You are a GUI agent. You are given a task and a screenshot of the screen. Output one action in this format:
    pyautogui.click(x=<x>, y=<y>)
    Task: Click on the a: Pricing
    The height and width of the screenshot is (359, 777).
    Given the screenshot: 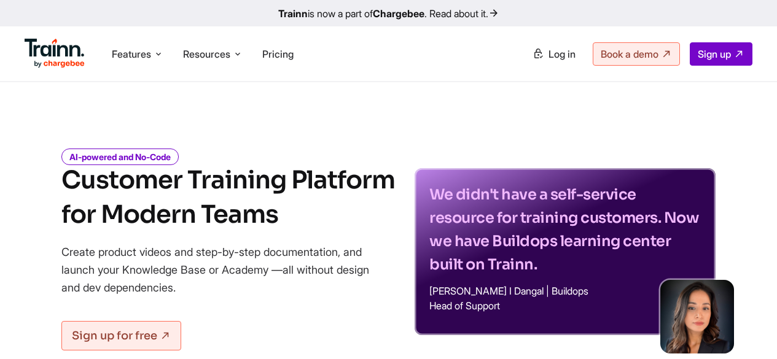 What is the action you would take?
    pyautogui.click(x=278, y=54)
    